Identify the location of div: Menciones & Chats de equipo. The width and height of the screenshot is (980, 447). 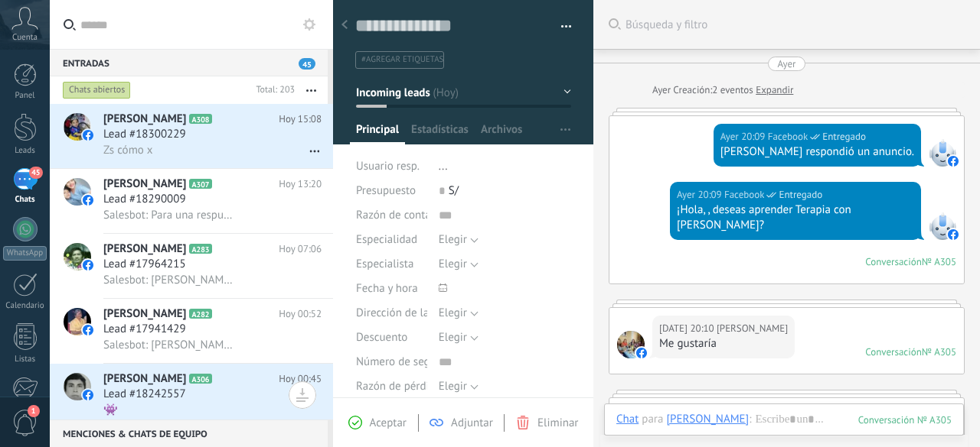
(189, 434).